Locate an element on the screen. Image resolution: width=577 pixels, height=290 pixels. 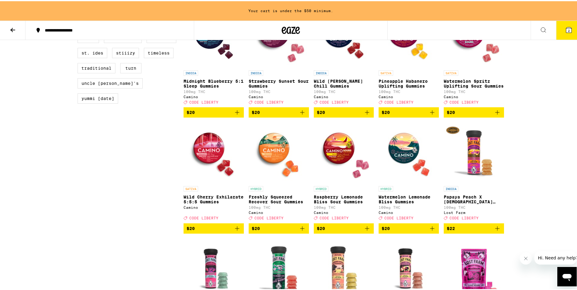
p: Midnight Blueberry 5:1 Sleep Gummies is located at coordinates (214, 82).